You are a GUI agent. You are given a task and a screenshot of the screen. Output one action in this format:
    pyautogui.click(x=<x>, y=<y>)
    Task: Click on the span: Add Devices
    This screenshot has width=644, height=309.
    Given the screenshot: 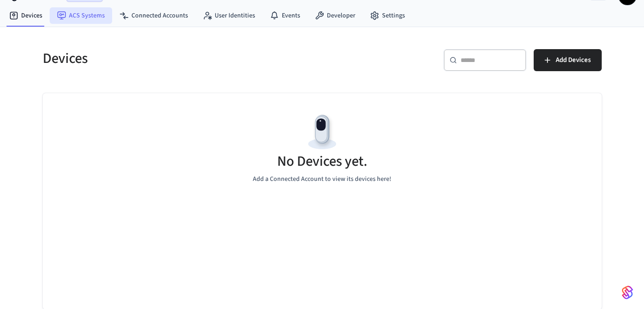 What is the action you would take?
    pyautogui.click(x=573, y=60)
    